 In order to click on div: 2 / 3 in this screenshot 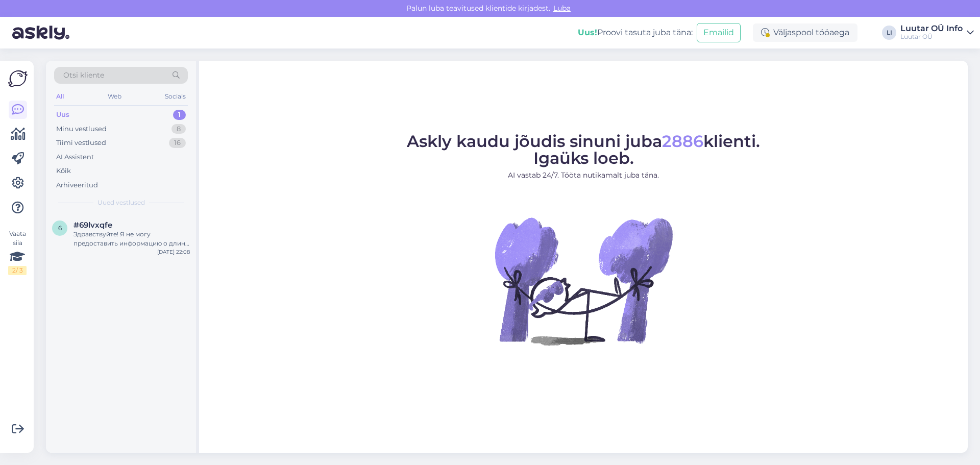, I will do `click(18, 271)`.